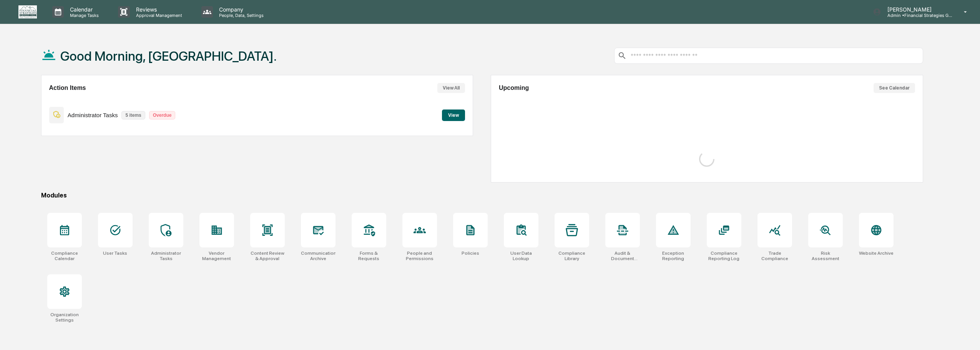 The width and height of the screenshot is (980, 350). What do you see at coordinates (217, 256) in the screenshot?
I see `div: Vendor Management` at bounding box center [217, 256].